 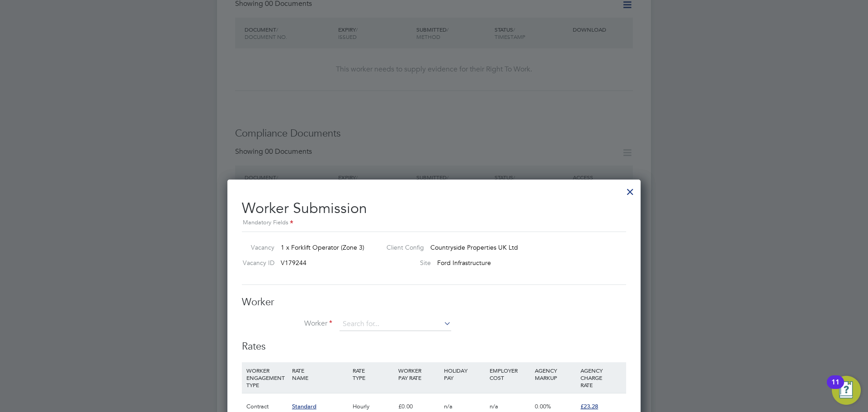 I want to click on label: Worker, so click(x=287, y=323).